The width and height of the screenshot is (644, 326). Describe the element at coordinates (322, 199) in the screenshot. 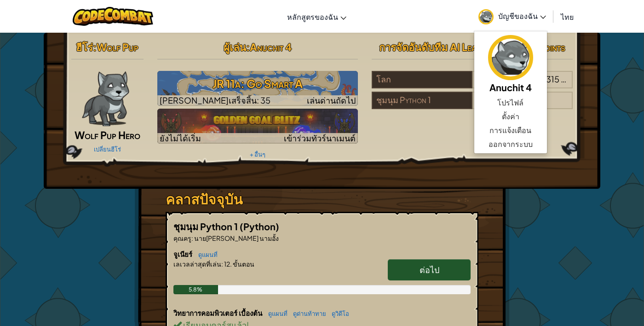

I see `h3: คลาสปัจจุบัน` at that location.